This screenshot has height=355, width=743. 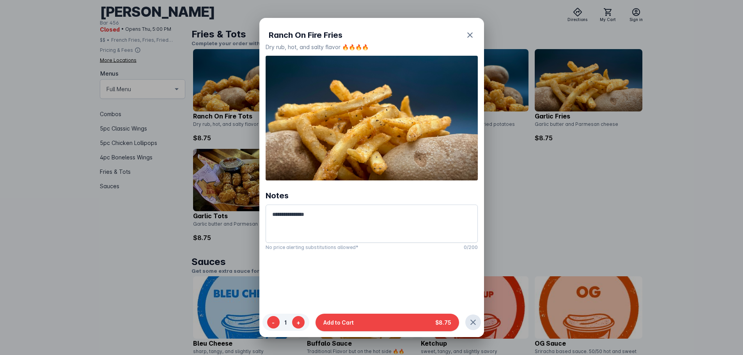 What do you see at coordinates (372, 118) in the screenshot?
I see `img: a8b87ceb-d090-4913-9cab-8be5b2de5939.jpg` at bounding box center [372, 118].